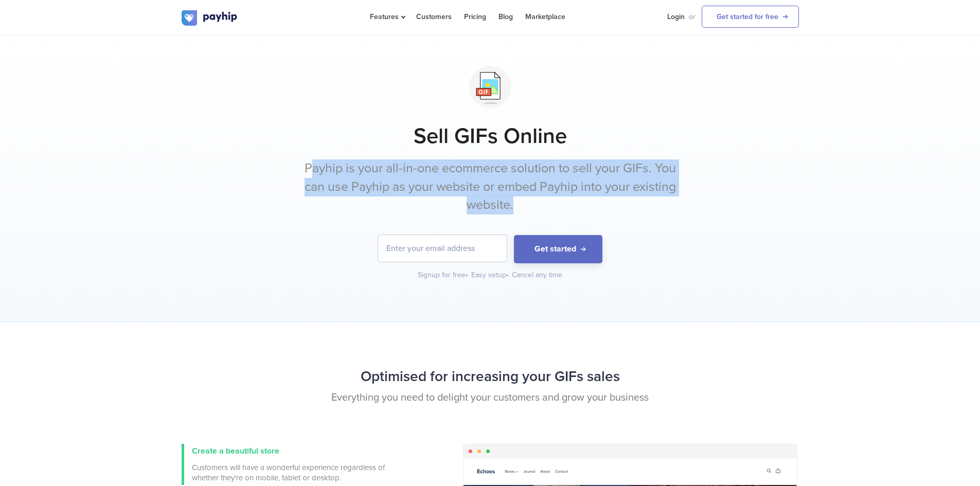 The image size is (980, 486). Describe the element at coordinates (210, 18) in the screenshot. I see `img: logo.svg` at that location.